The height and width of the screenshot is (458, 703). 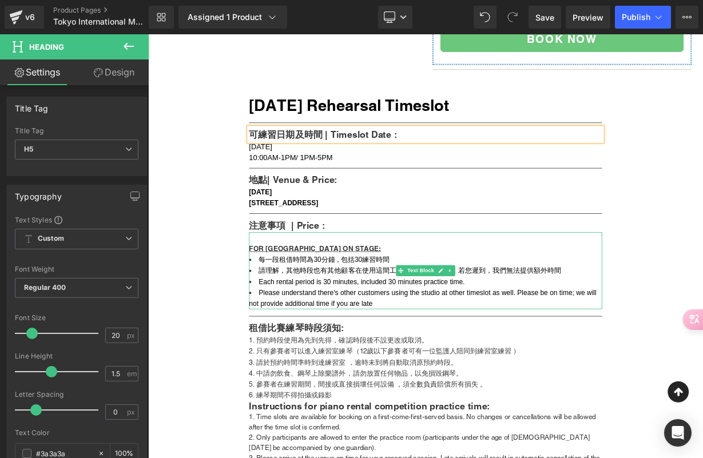 What do you see at coordinates (346, 382) in the screenshot?
I see `li: 預約時段使用為先到先得，確認時段後不設更改或取消。` at bounding box center [346, 382].